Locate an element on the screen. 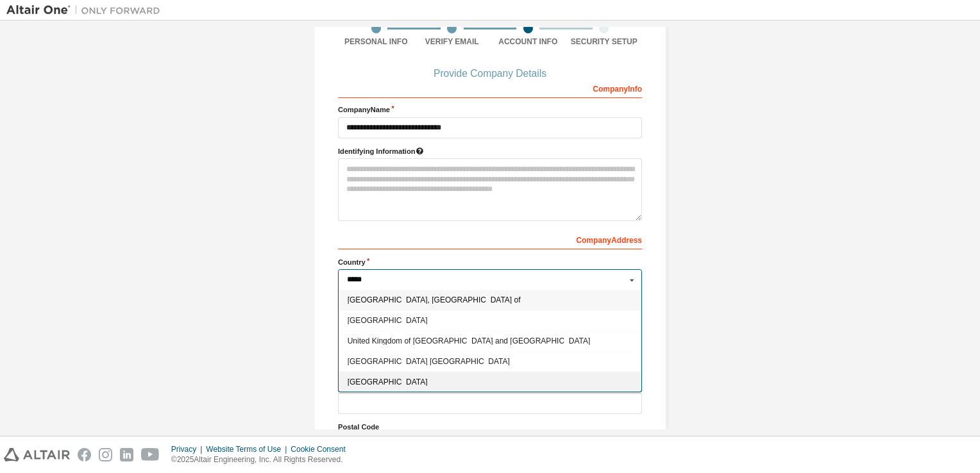  label: Country is located at coordinates (490, 262).